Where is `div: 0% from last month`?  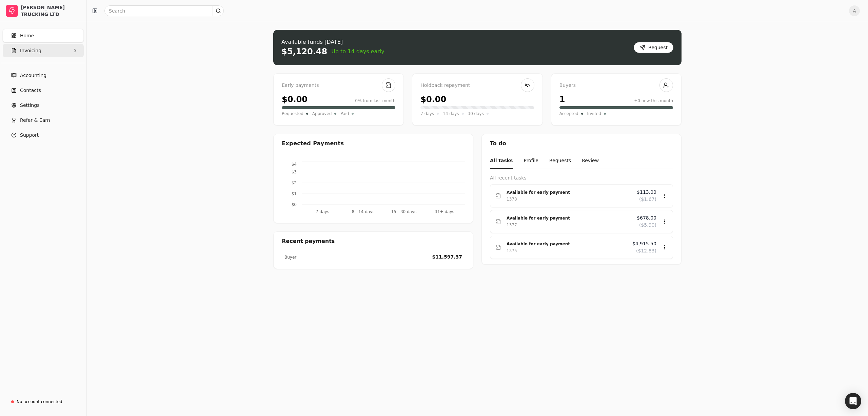
div: 0% from last month is located at coordinates (375, 101).